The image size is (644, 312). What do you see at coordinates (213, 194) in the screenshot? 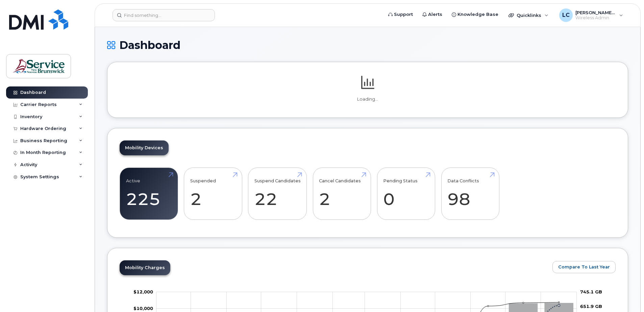
I see `a: Suspended 2` at bounding box center [213, 194].